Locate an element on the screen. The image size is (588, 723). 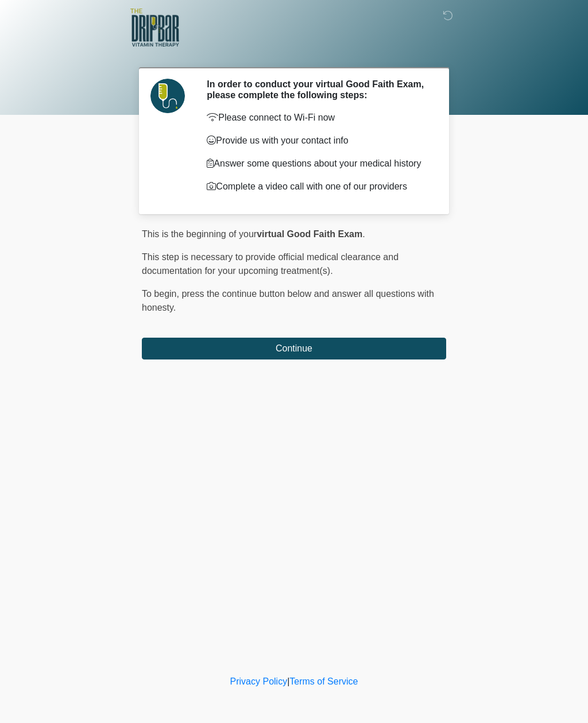
p: Provide us with your contact info is located at coordinates (318, 140).